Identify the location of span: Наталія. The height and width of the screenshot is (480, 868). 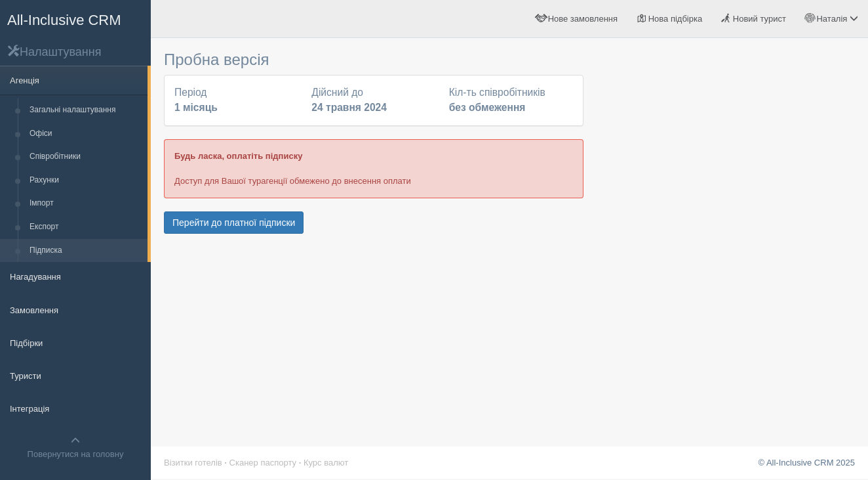
(832, 18).